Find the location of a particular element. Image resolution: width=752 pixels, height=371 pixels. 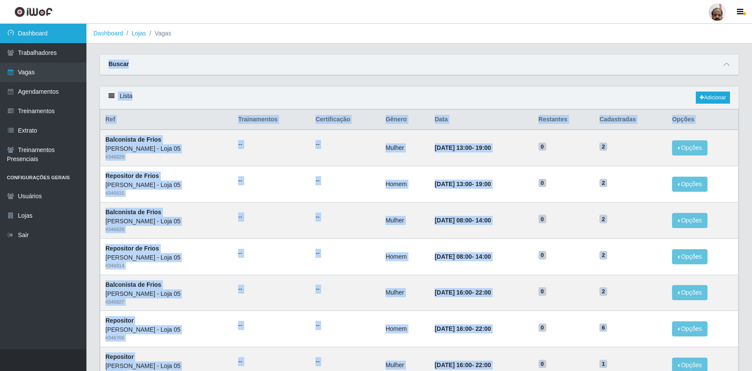

a: Dashboard is located at coordinates (108, 33).